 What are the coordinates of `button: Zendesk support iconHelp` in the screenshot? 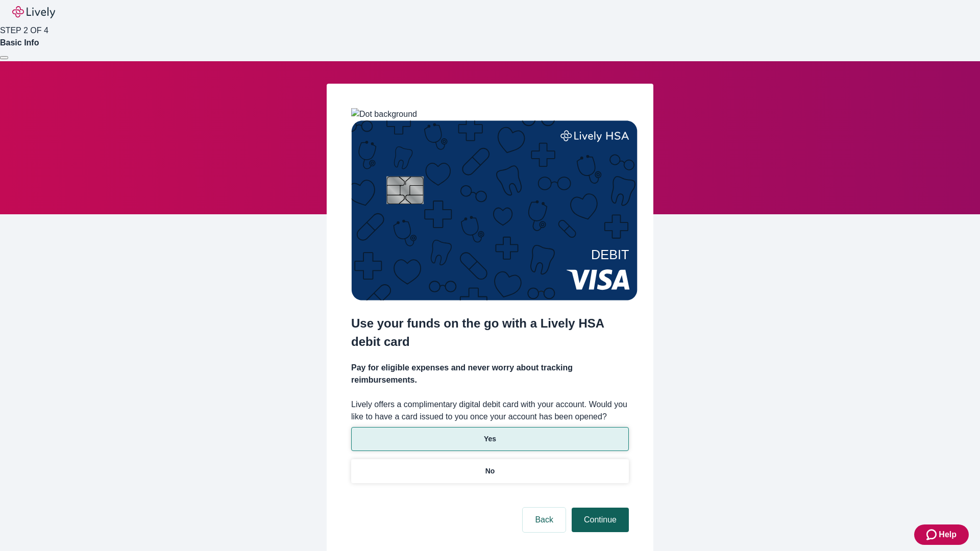 It's located at (942, 535).